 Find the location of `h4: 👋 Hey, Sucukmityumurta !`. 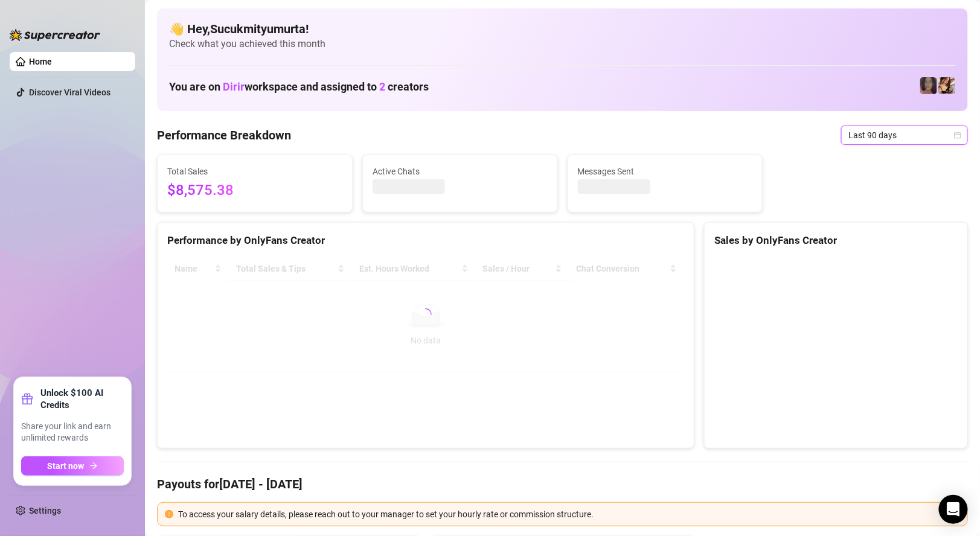

h4: 👋 Hey, Sucukmityumurta ! is located at coordinates (562, 29).